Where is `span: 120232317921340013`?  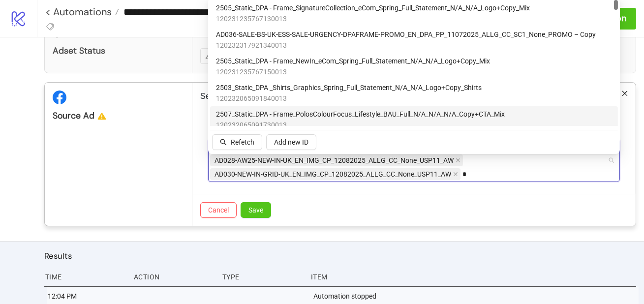
span: 120232317921340013 is located at coordinates (406, 45).